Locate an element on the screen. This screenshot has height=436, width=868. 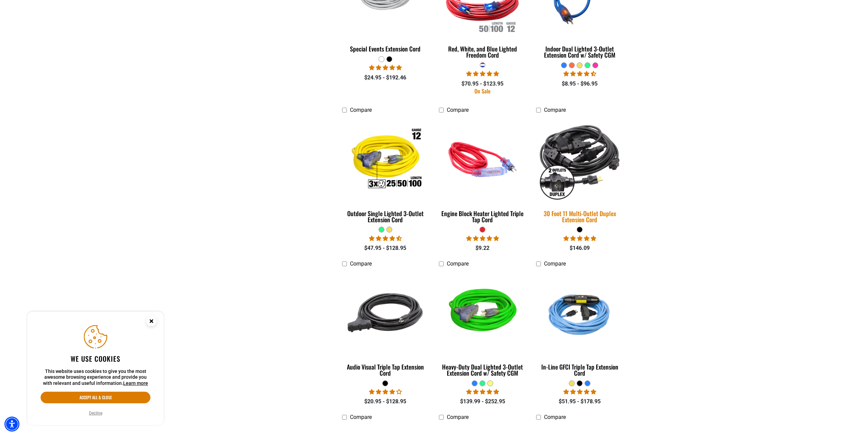
div: 30 Foot 11 Multi-Outlet Duplex Extension Cord is located at coordinates (579, 216).